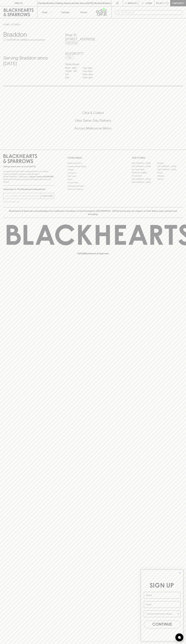  Describe the element at coordinates (162, 604) in the screenshot. I see `input: Email` at that location.